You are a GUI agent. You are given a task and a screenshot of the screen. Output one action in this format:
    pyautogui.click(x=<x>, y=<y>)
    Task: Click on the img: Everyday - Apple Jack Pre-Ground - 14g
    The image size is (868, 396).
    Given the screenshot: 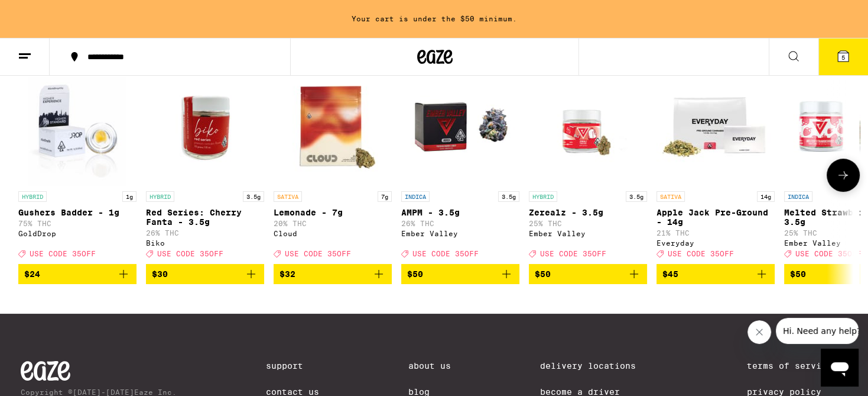 What is the action you would take?
    pyautogui.click(x=715, y=126)
    